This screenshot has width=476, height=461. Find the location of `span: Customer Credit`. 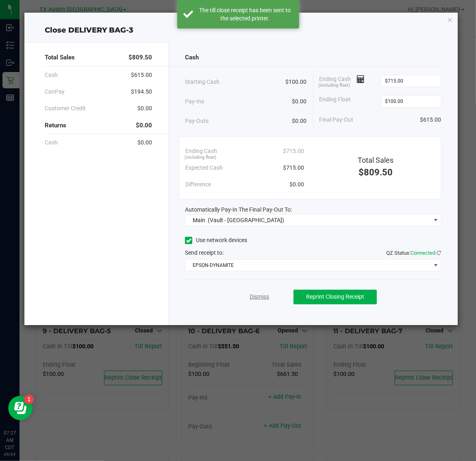

span: Customer Credit is located at coordinates (65, 108).